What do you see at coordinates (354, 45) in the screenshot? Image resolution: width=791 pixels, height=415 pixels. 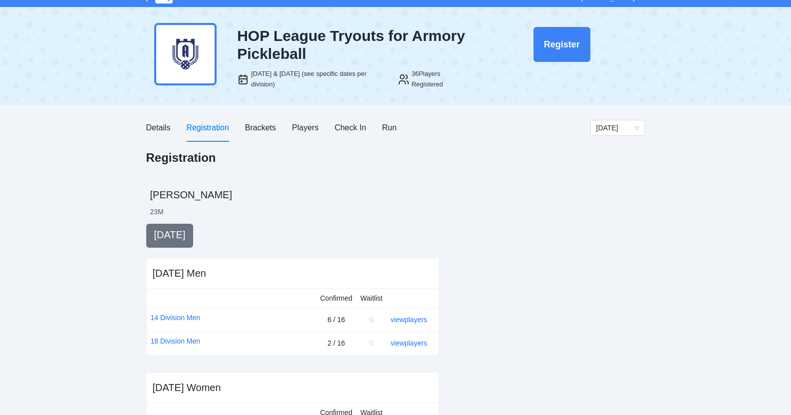 I see `div: HOP League Tryouts for Armory Pickleball` at bounding box center [354, 45].